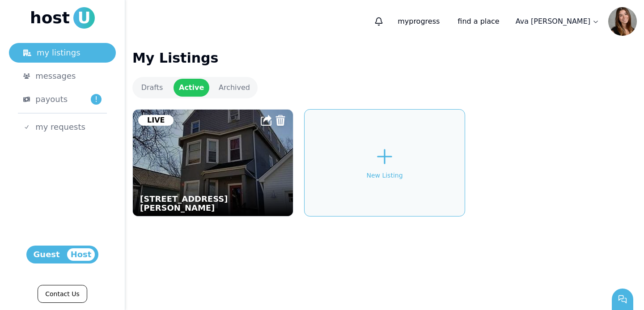 The image size is (644, 310). I want to click on span: U, so click(84, 18).